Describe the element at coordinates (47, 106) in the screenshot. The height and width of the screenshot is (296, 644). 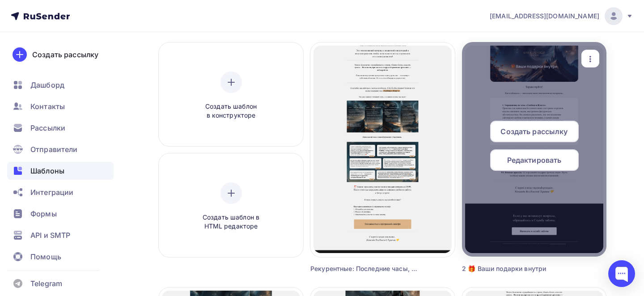
I see `span: Контакты` at that location.